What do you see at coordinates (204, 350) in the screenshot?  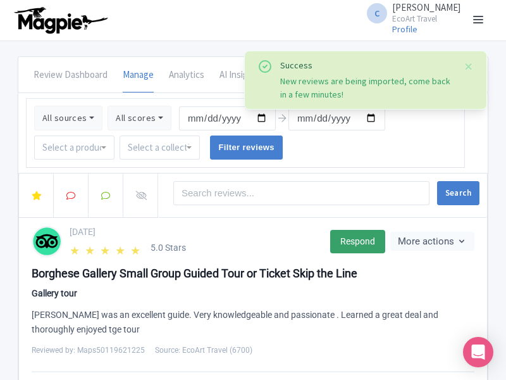 I see `span: Source: EcoArt Travel (6700)` at bounding box center [204, 350].